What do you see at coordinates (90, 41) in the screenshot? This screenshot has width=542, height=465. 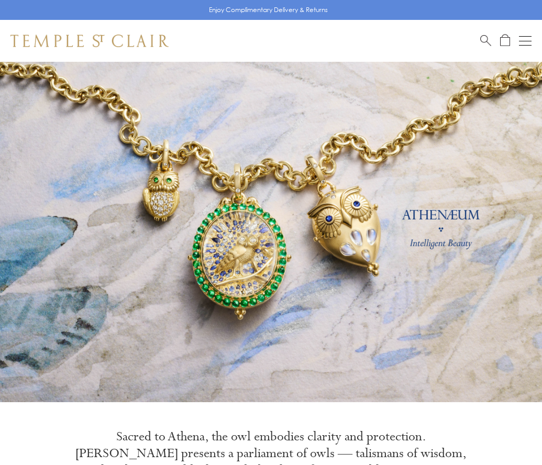 I see `img: Temple St. Clair` at bounding box center [90, 41].